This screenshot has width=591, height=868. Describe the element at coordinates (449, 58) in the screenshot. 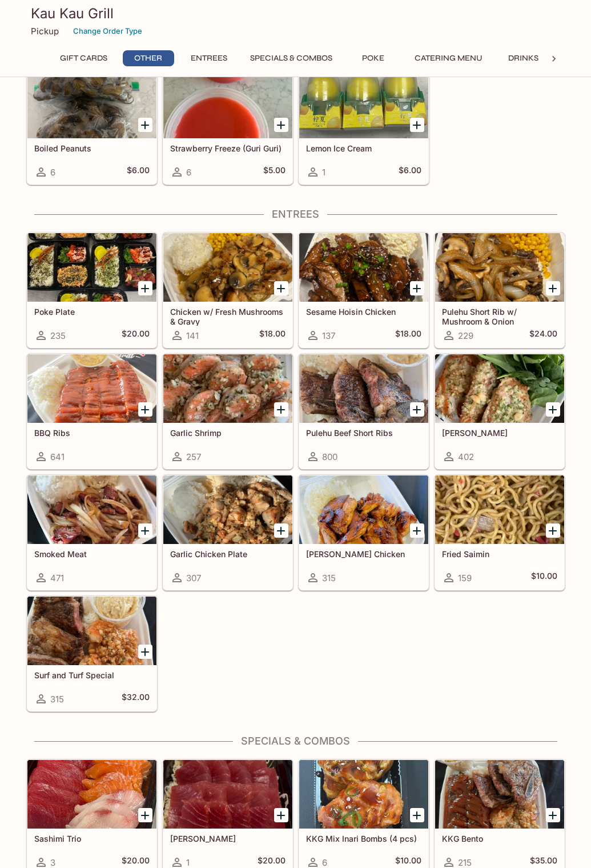

I see `button: Catering Menu` at that location.